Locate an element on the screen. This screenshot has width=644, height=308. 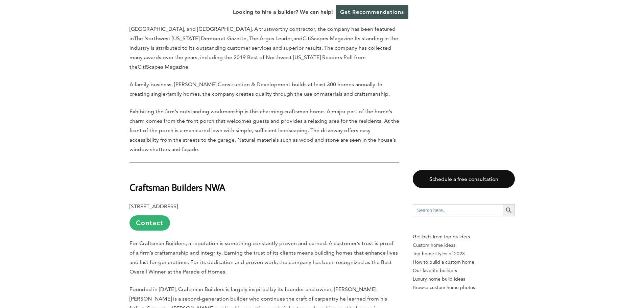
p: Our favorite builders is located at coordinates (464, 270).